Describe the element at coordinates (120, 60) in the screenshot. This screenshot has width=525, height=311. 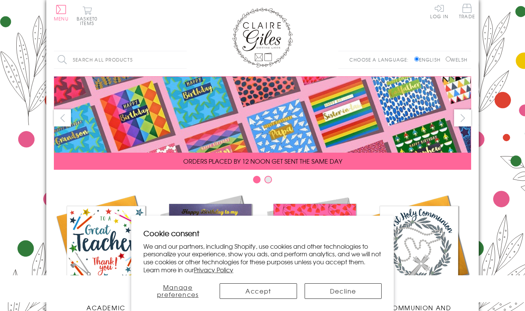
I see `input: Search all products` at that location.